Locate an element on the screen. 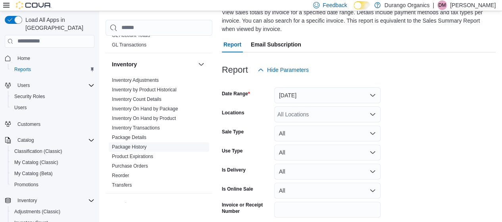 The width and height of the screenshot is (502, 222). span: Transfers is located at coordinates (122, 185).